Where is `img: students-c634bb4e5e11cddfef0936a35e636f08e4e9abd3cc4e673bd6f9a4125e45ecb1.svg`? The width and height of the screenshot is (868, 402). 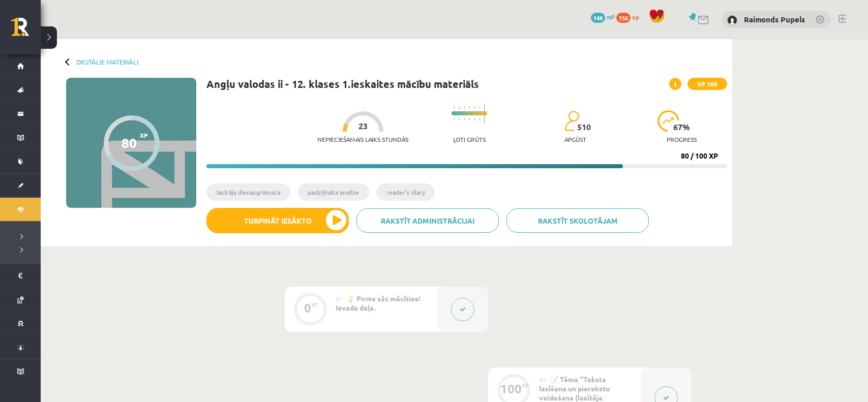 img: students-c634bb4e5e11cddfef0936a35e636f08e4e9abd3cc4e673bd6f9a4125e45ecb1.svg is located at coordinates (572, 121).